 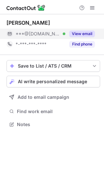 I want to click on span: Notes, so click(x=57, y=125).